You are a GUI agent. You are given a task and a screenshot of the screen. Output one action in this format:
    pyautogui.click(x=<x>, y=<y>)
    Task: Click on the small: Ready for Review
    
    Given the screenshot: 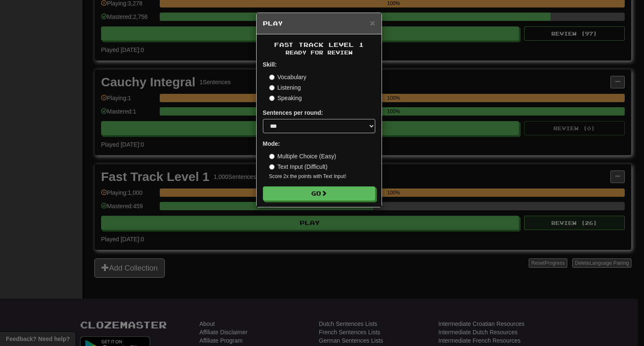 What is the action you would take?
    pyautogui.click(x=319, y=52)
    